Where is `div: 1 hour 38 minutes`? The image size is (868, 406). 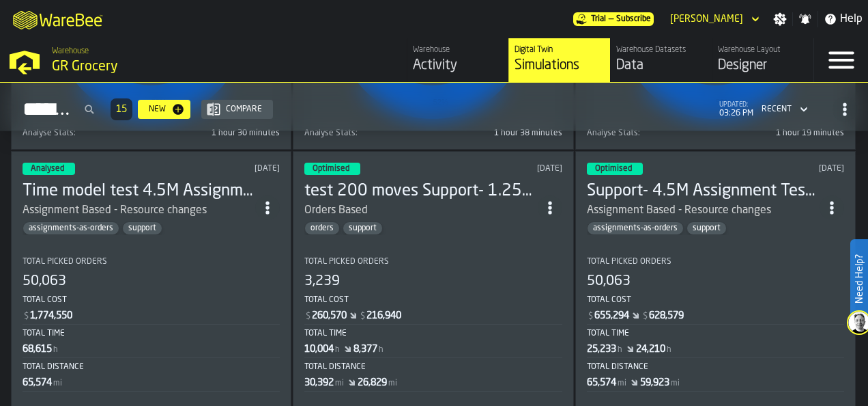 div: 1 hour 38 minutes is located at coordinates (499, 133).